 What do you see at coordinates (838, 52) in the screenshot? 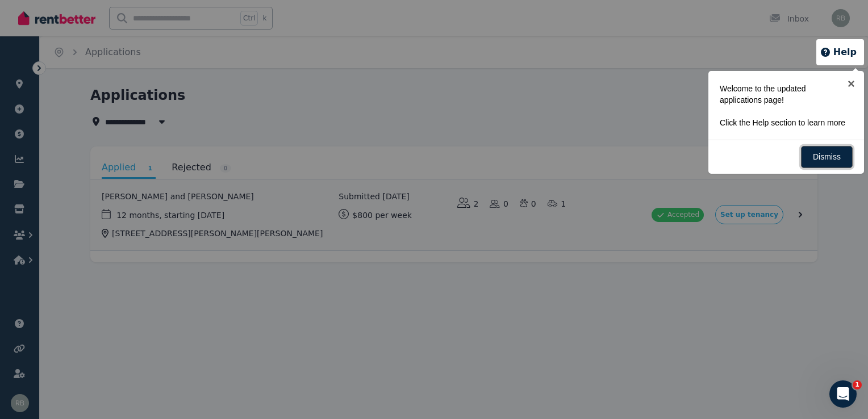
I see `button: Help` at bounding box center [838, 52].